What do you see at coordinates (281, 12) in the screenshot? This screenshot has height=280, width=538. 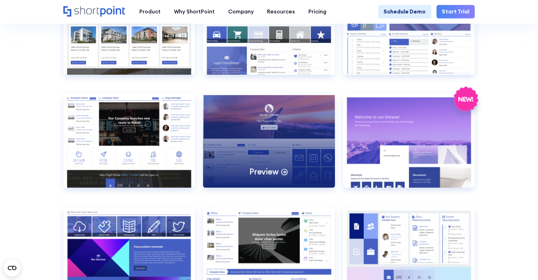 I see `a: Resources` at bounding box center [281, 12].